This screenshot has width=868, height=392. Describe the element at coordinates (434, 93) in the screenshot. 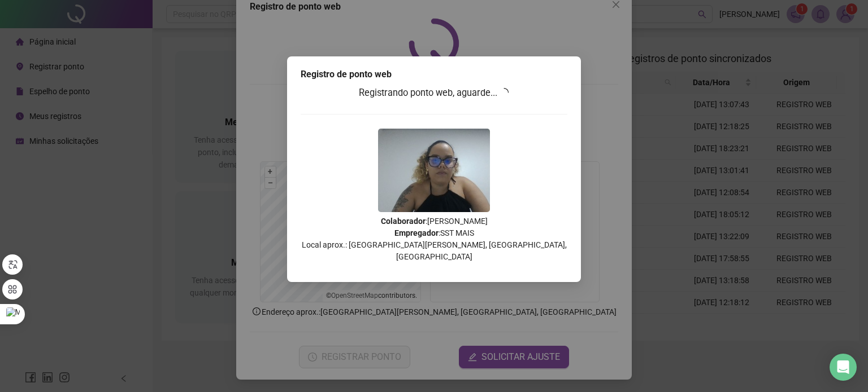

I see `h3: Registrando ponto web, aguarde...` at that location.